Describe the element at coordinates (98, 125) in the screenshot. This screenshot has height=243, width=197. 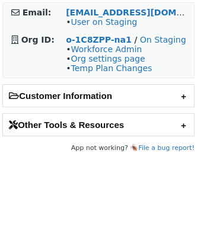
I see `h2: Other Tools & Resources` at that location.